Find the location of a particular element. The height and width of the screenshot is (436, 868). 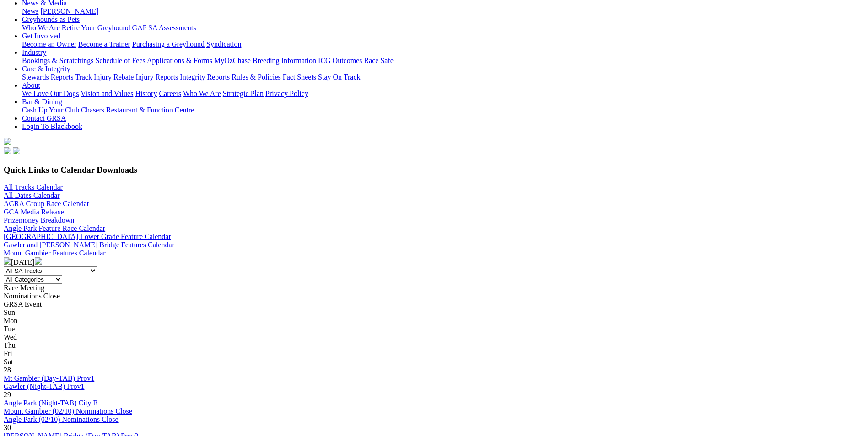

div: Industry is located at coordinates (443, 61).